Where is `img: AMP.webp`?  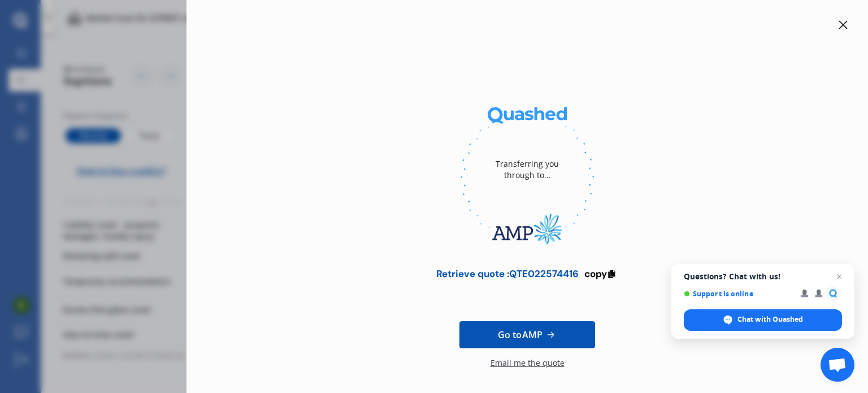
img: AMP.webp is located at coordinates (527, 229).